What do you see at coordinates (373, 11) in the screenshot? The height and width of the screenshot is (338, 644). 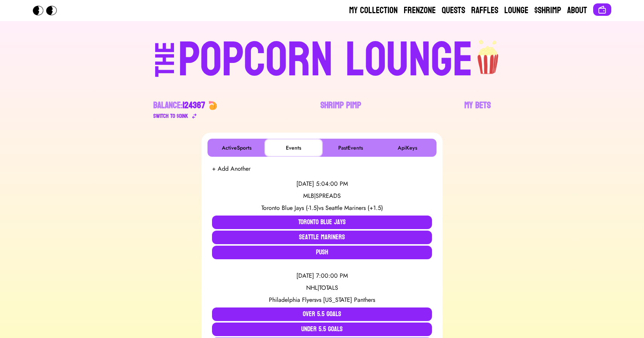 I see `a: My Collection` at bounding box center [373, 11].